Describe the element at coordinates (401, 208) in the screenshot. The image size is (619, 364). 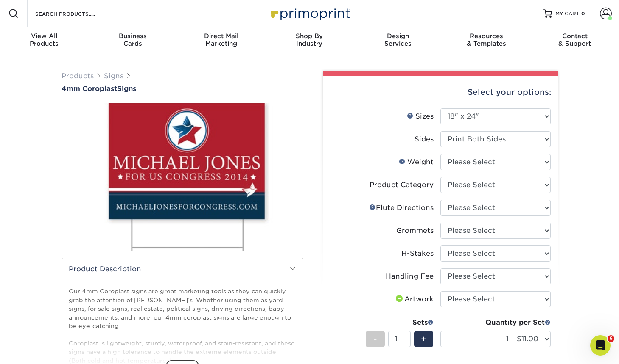
I see `div: Flute Directions` at that location.